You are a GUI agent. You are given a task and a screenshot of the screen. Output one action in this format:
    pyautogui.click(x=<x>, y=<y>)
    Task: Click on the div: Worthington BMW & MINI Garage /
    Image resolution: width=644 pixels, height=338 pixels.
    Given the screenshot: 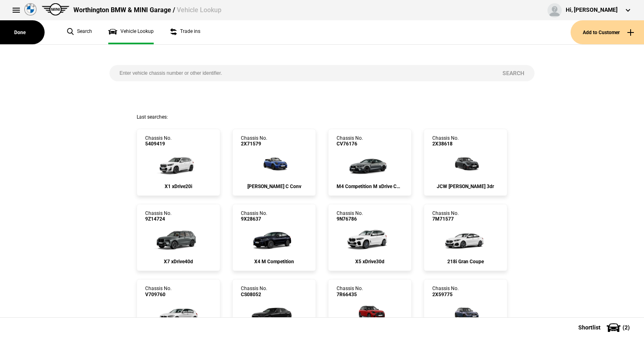 What is the action you would take?
    pyautogui.click(x=147, y=10)
    